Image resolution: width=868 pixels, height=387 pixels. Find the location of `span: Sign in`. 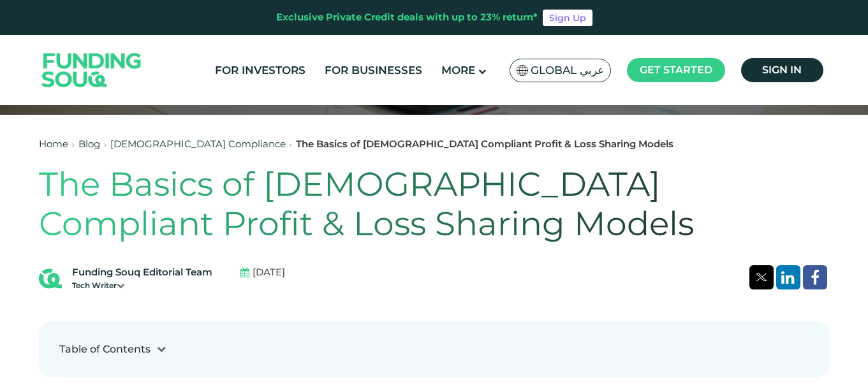

span: Sign in is located at coordinates (782, 69).